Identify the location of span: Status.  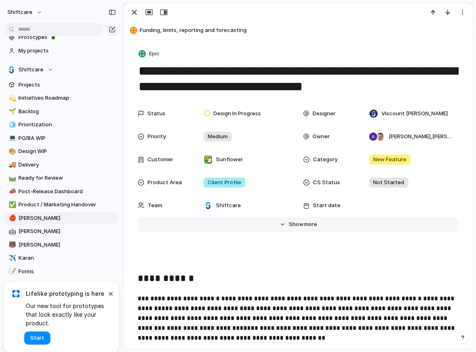
(157, 113).